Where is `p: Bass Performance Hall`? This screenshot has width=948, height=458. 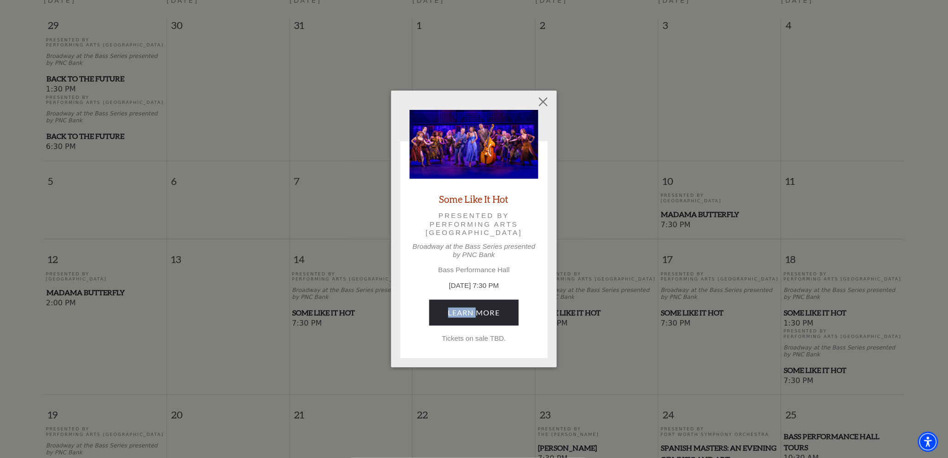
p: Bass Performance Hall is located at coordinates (474, 270).